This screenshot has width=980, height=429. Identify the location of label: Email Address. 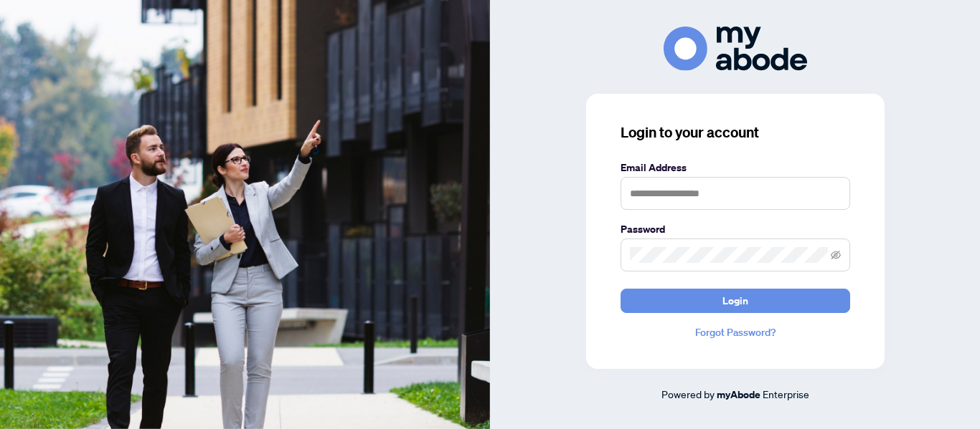
(736, 168).